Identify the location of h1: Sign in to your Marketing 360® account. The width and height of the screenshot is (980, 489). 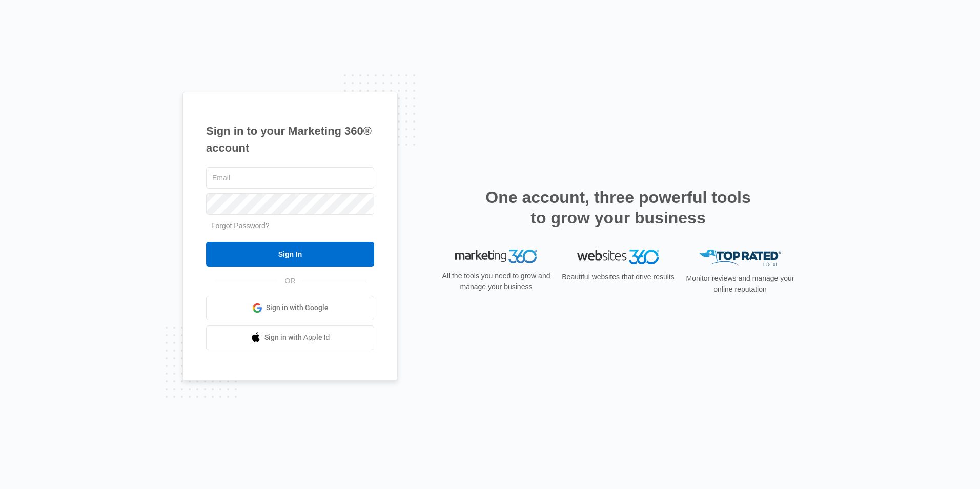
(290, 140).